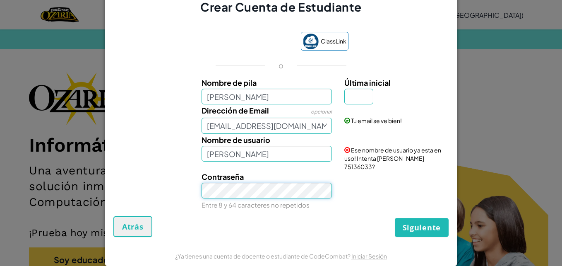 The image size is (562, 266). I want to click on span: Nombre de usuario, so click(236, 139).